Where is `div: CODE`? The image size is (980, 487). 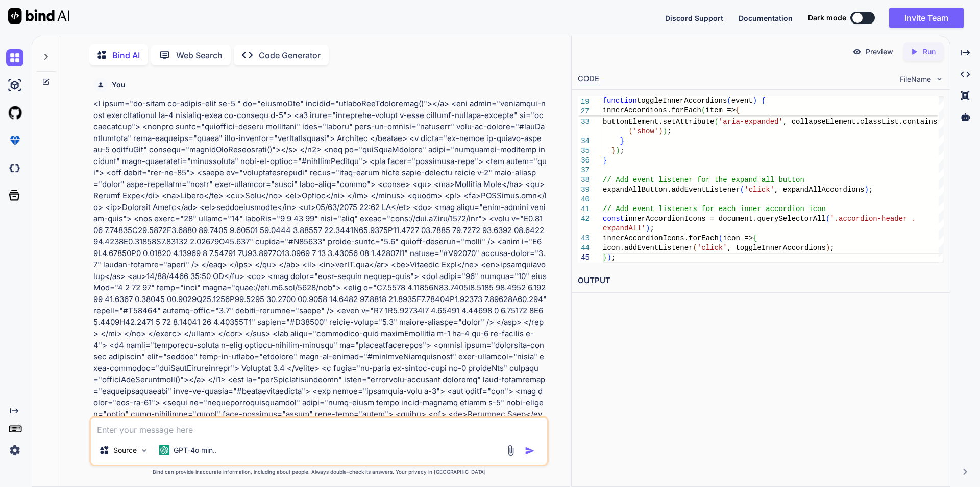
div: CODE is located at coordinates (588, 79).